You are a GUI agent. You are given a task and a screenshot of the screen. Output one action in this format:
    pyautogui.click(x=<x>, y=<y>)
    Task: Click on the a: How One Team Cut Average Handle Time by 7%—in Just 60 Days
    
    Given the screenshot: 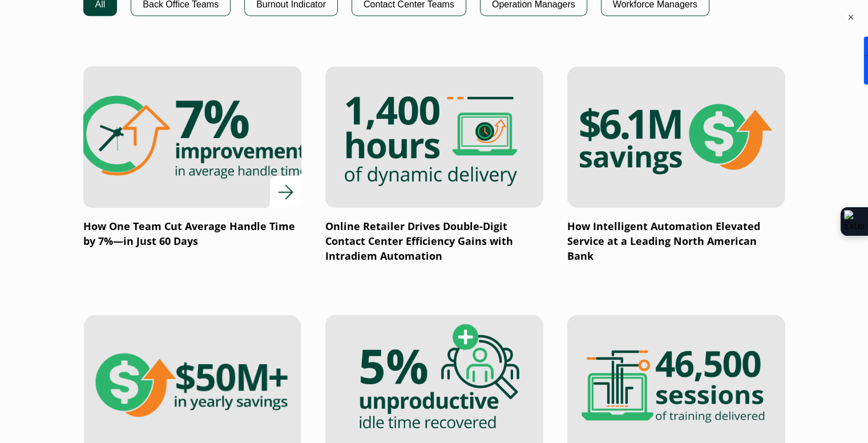 What is the action you would take?
    pyautogui.click(x=193, y=158)
    